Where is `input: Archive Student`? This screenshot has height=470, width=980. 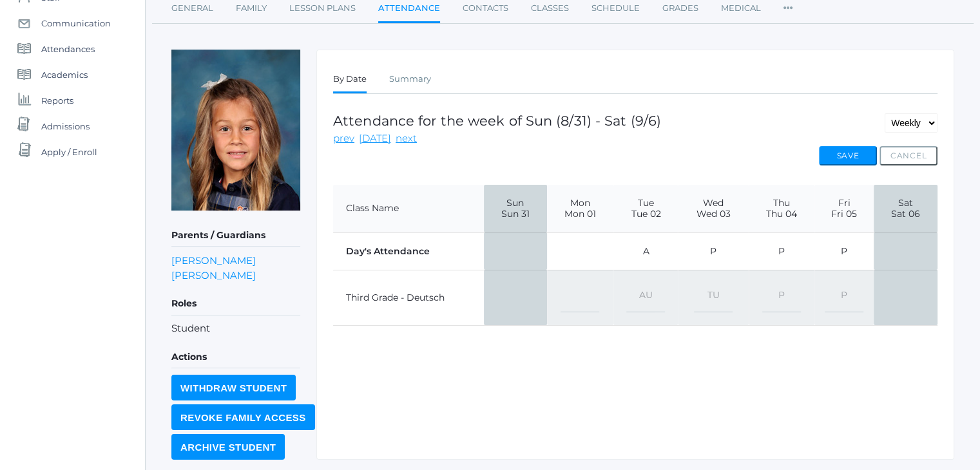
input: Archive Student is located at coordinates (228, 446).